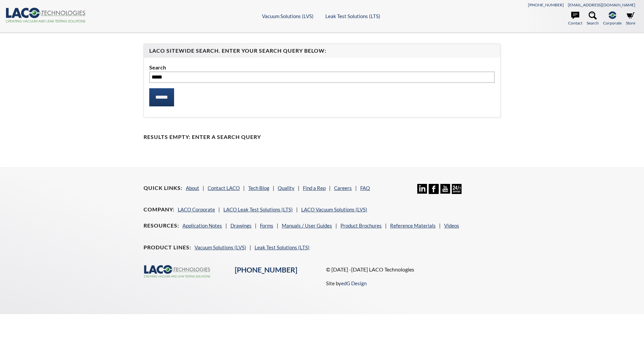 This screenshot has height=346, width=644. What do you see at coordinates (307, 225) in the screenshot?
I see `a: Manuals / User Guides` at bounding box center [307, 225].